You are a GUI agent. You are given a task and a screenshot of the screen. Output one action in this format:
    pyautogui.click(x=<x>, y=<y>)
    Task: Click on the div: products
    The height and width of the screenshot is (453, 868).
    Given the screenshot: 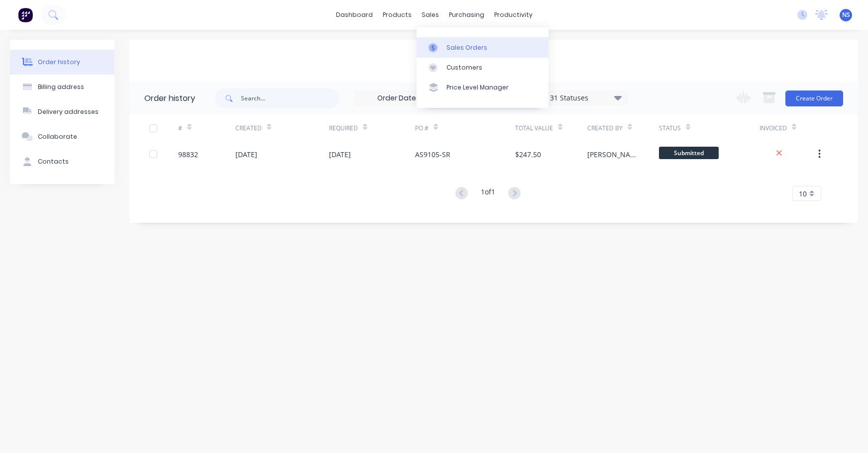 What is the action you would take?
    pyautogui.click(x=397, y=15)
    